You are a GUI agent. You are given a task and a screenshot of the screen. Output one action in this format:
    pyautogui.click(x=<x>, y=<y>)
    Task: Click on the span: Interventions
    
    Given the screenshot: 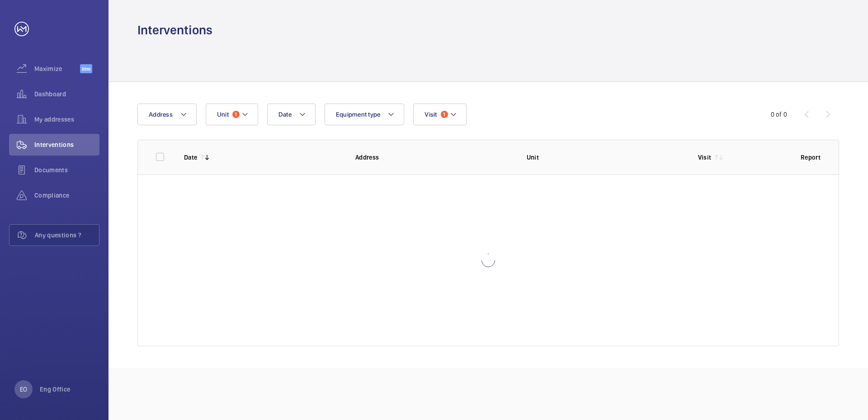 What is the action you would take?
    pyautogui.click(x=67, y=145)
    